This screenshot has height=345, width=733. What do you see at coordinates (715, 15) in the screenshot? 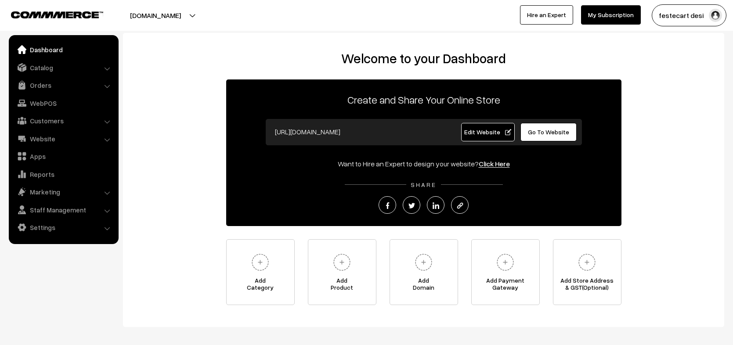
I see `img: user` at bounding box center [715, 15].